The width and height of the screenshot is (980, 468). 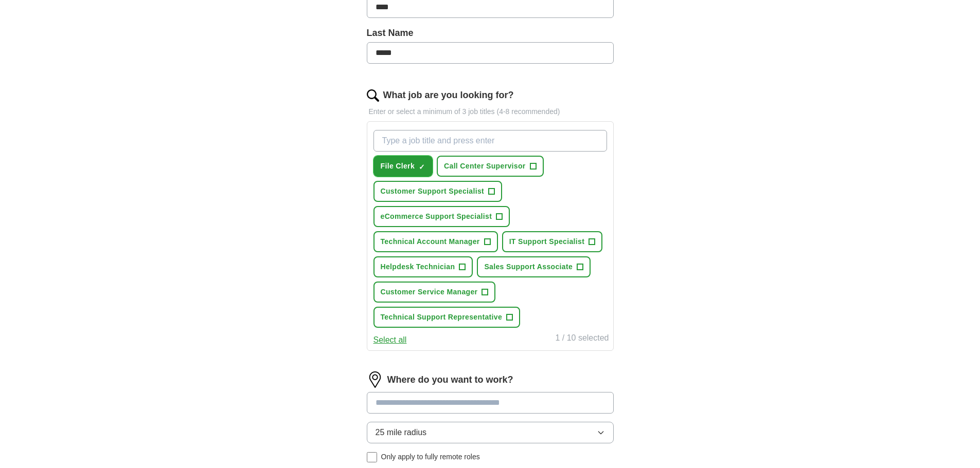 What do you see at coordinates (435, 292) in the screenshot?
I see `button: Customer Service Manager` at bounding box center [435, 292].